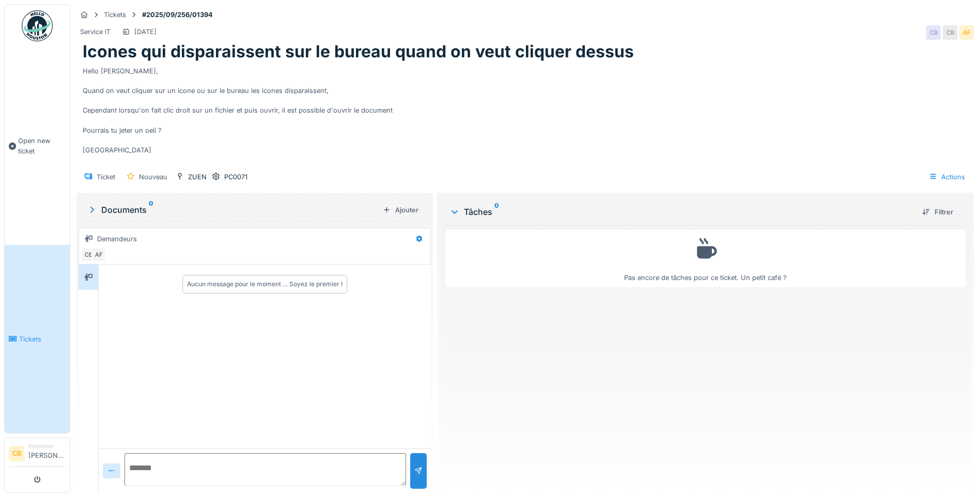 The width and height of the screenshot is (980, 497). Describe the element at coordinates (705, 258) in the screenshot. I see `div: Pas encore de tâches pour ce ticket. Un petit café ?` at that location.